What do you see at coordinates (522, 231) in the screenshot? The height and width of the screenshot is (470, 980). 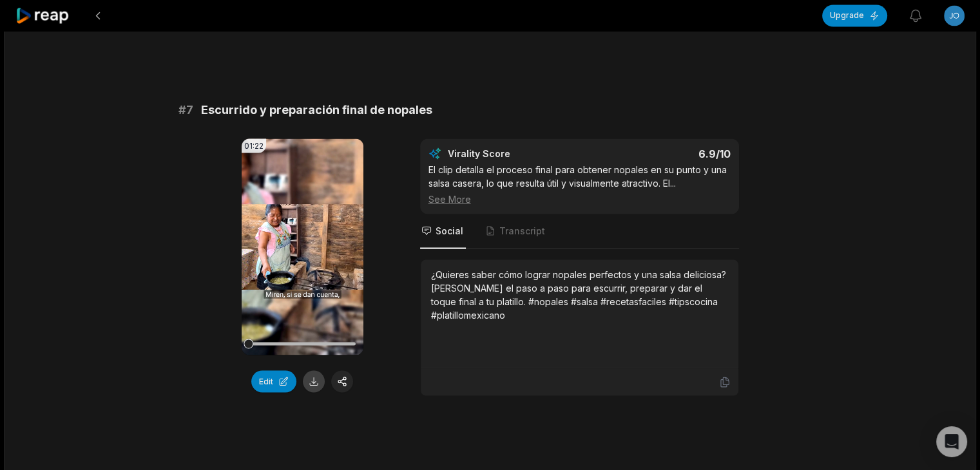 I see `span: Transcript` at bounding box center [522, 231].